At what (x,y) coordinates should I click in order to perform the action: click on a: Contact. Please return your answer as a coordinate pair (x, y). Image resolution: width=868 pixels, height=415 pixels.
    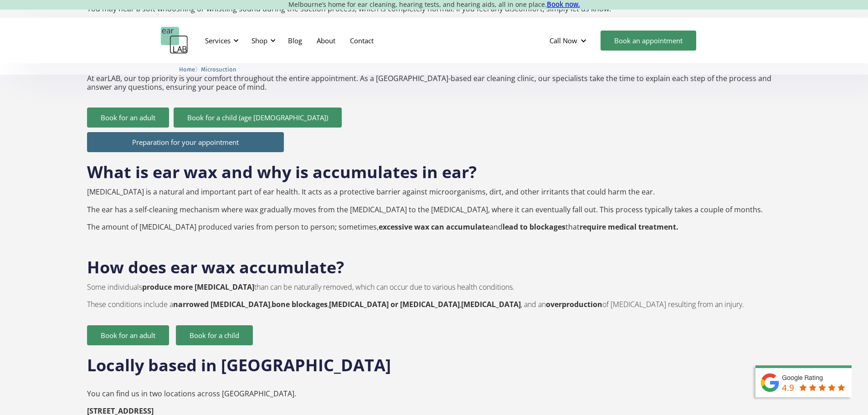
    Looking at the image, I should click on (362, 40).